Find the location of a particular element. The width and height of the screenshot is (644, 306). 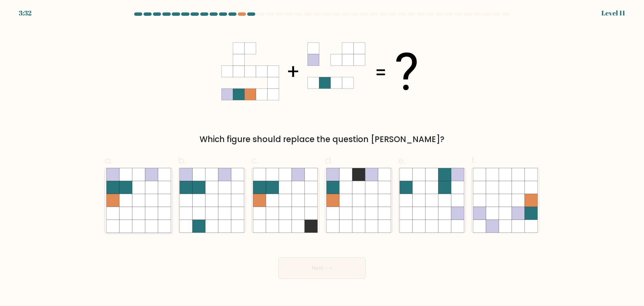

div: Level 11 is located at coordinates (613, 13).